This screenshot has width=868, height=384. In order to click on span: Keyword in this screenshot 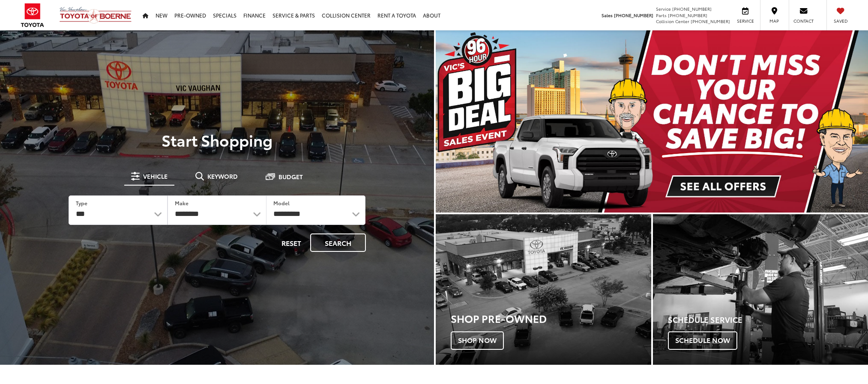, I will do `click(223, 176)`.